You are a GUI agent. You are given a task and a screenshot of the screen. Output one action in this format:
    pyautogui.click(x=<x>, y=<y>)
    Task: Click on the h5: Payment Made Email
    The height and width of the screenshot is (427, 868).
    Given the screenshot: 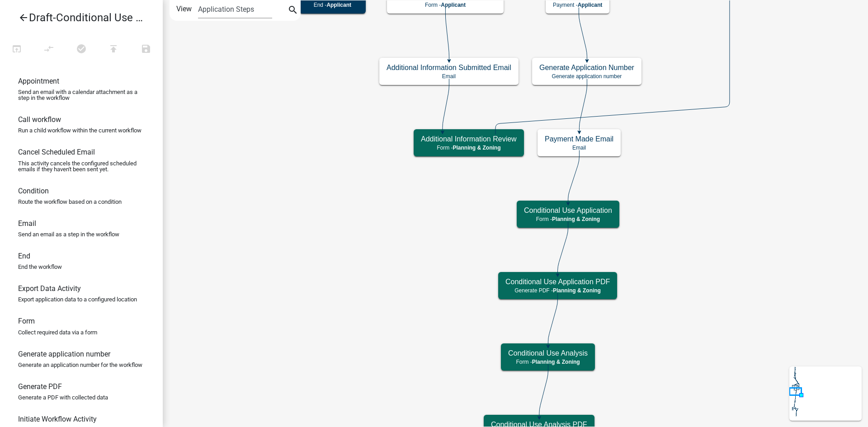 What is the action you would take?
    pyautogui.click(x=580, y=139)
    